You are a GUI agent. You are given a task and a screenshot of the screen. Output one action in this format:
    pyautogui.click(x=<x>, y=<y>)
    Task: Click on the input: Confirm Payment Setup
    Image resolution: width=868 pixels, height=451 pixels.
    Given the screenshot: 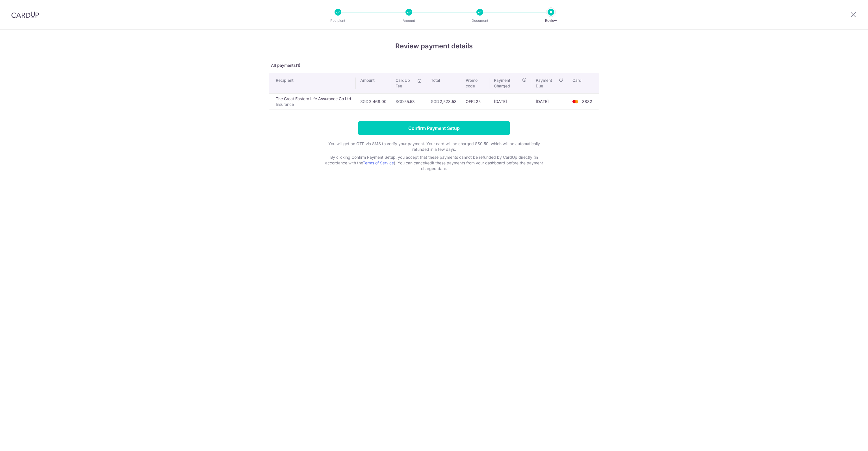 What is the action you would take?
    pyautogui.click(x=434, y=128)
    